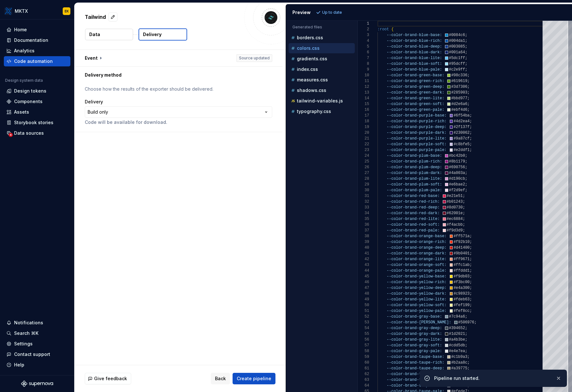 This screenshot has height=392, width=572. I want to click on span: #e2ddf1, so click(461, 150).